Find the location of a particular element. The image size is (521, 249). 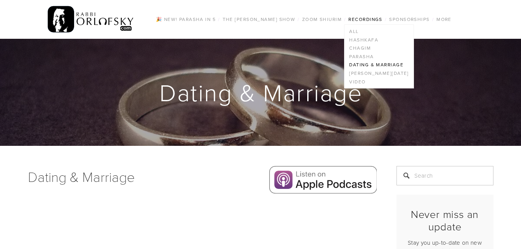

input: Search is located at coordinates (445, 176).